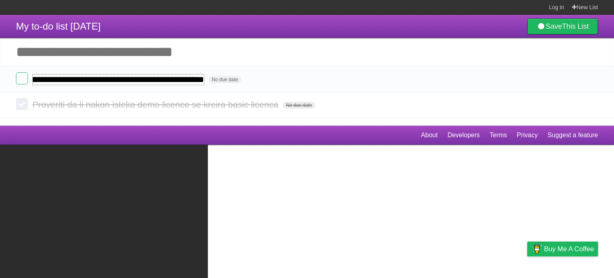 The width and height of the screenshot is (614, 278). I want to click on a: Privacy, so click(527, 135).